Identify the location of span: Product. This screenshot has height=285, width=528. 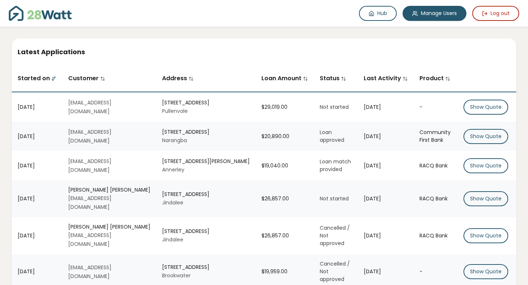
(435, 78).